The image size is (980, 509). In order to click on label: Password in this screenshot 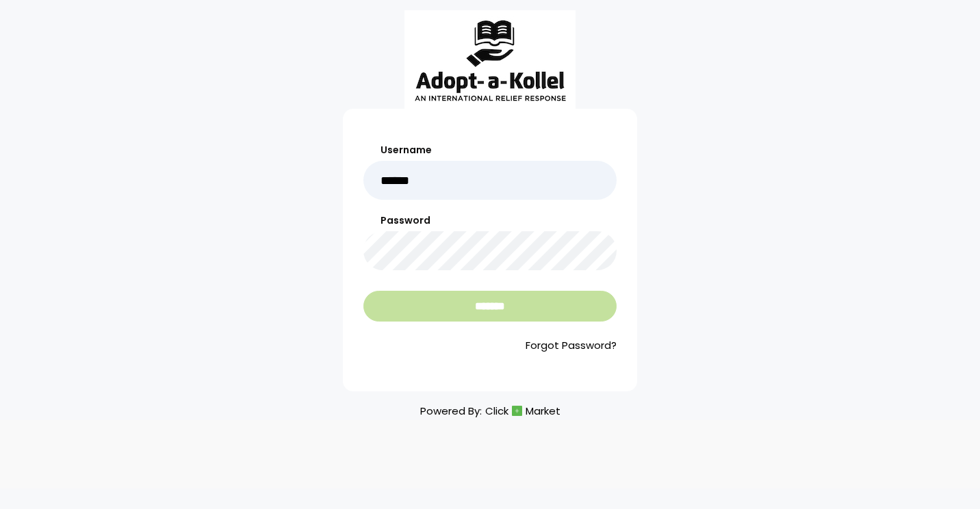, I will do `click(490, 220)`.